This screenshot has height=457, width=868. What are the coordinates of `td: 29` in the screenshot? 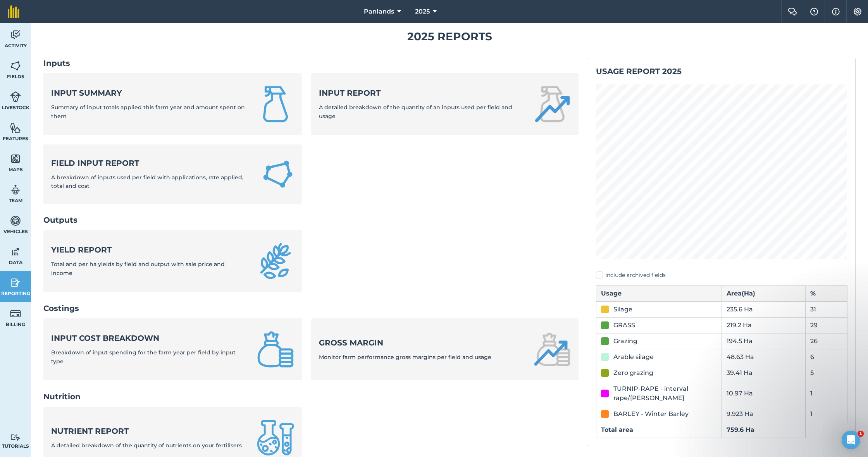 It's located at (827, 325).